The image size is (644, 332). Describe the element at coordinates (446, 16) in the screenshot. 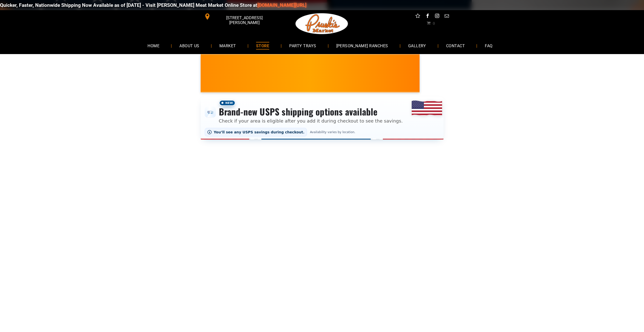

I see `a: email` at that location.